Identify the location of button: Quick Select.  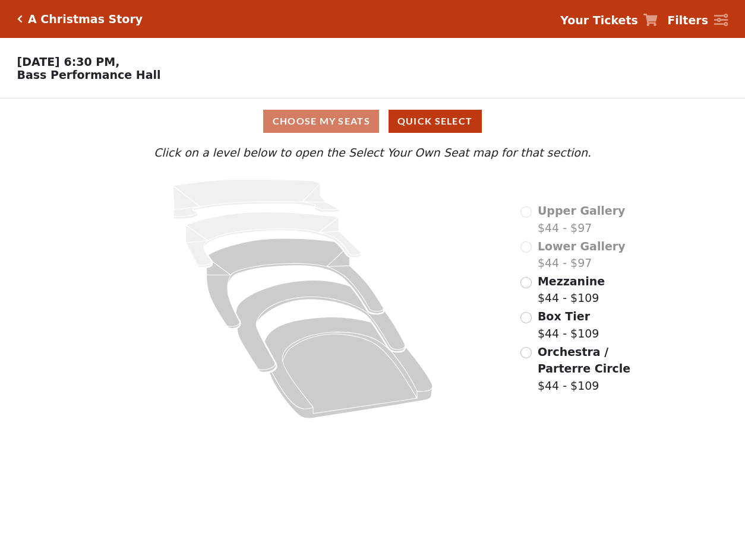
(435, 121).